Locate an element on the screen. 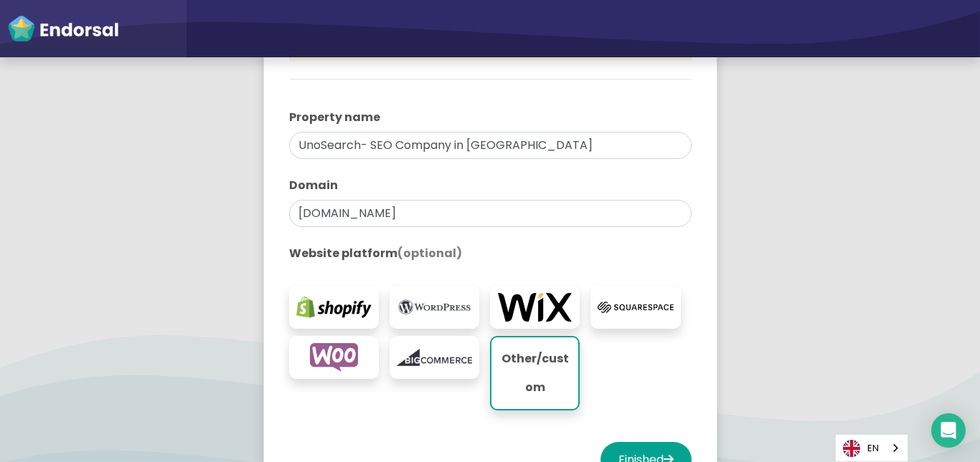  div: Open Intercom Messenger is located at coordinates (948, 431).